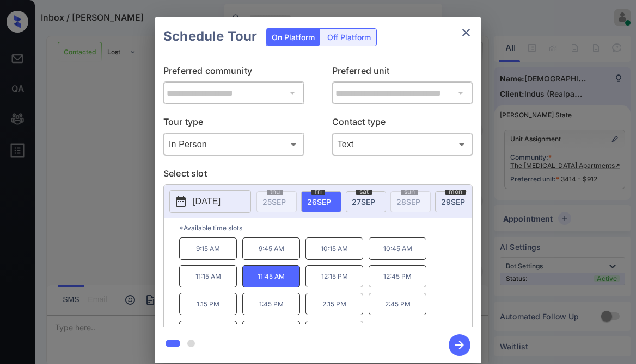 The image size is (636, 364). I want to click on span: 26 SEP, so click(319, 202).